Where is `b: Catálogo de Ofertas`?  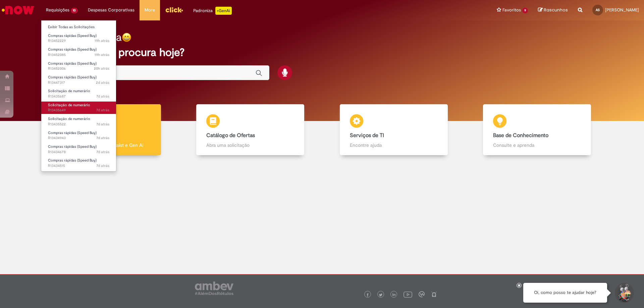 b: Catálogo de Ofertas is located at coordinates (230, 135).